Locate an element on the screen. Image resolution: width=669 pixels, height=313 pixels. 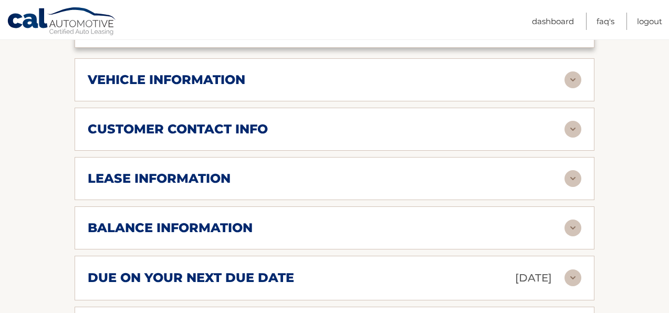
a: Logout is located at coordinates (649, 21).